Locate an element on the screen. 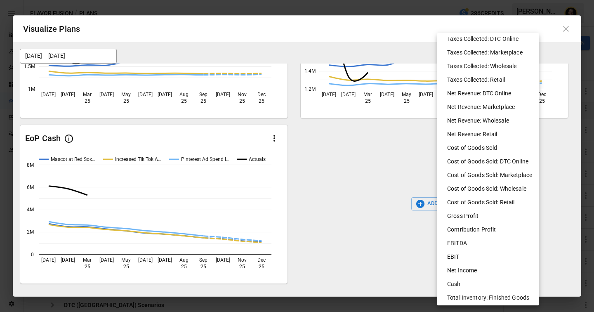 This screenshot has height=312, width=594. li: Total Inventory: Finished Goods is located at coordinates (491, 297).